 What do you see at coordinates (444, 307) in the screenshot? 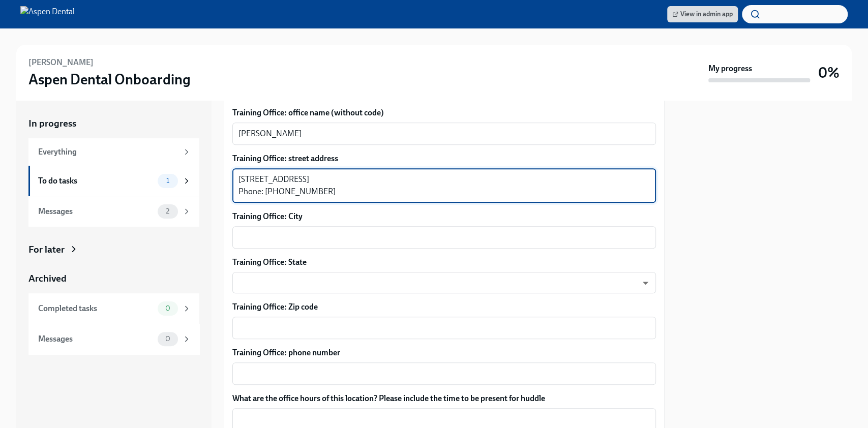
I see `label: Training Office: Zip code` at bounding box center [444, 307].